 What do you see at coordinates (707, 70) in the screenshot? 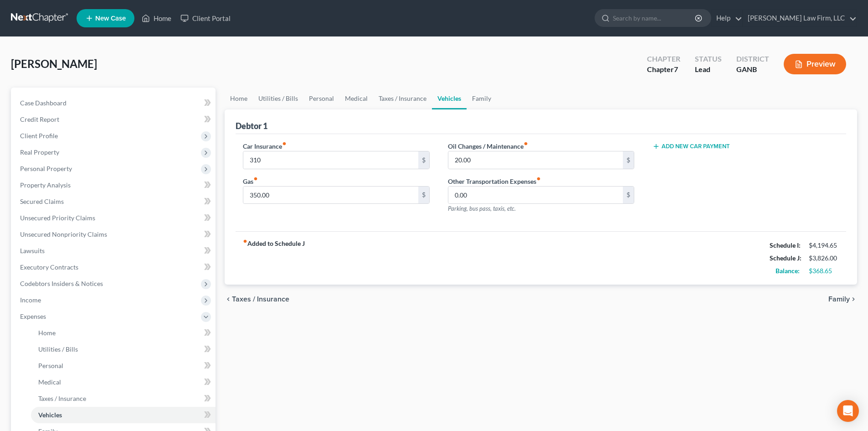
I see `div: Lead` at bounding box center [707, 70].